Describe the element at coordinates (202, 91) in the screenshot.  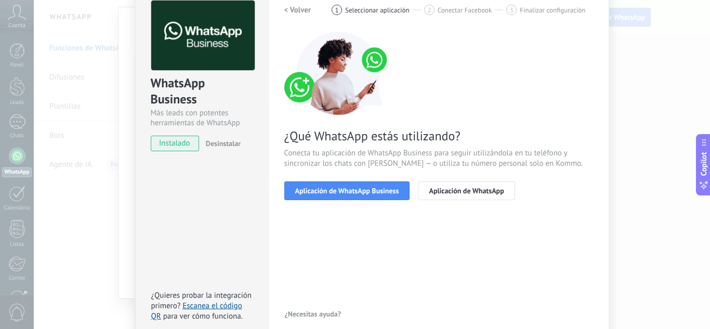
I see `div: WhatsApp Business` at that location.